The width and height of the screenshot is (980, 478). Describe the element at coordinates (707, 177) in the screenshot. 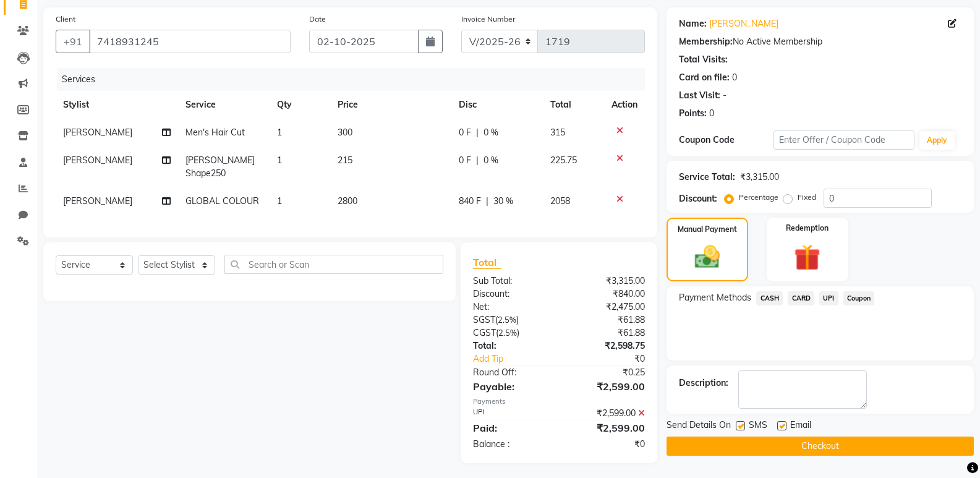

I see `div: Service Total:` at that location.